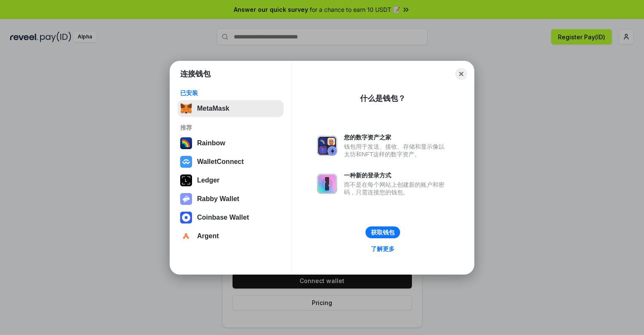 Image resolution: width=644 pixels, height=335 pixels. Describe the element at coordinates (208, 180) in the screenshot. I see `div: Ledger` at that location.